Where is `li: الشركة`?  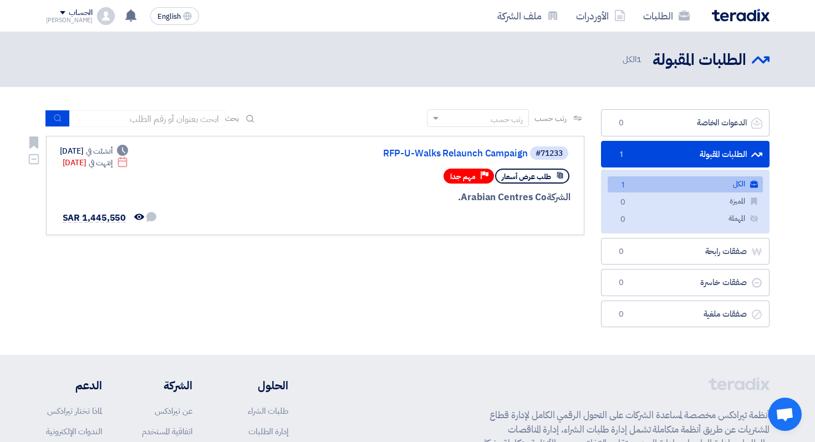 li: الشركة is located at coordinates (163, 385).